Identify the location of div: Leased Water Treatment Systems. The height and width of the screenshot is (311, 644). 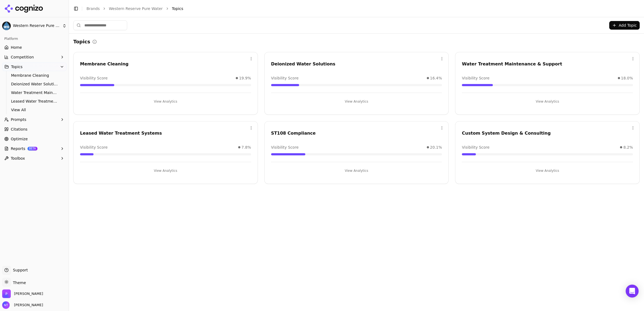
(165, 133).